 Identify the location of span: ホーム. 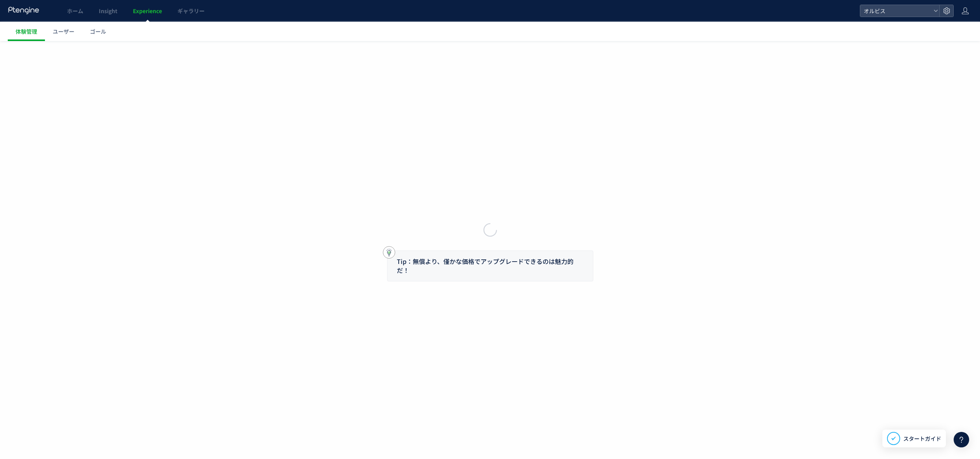
(75, 11).